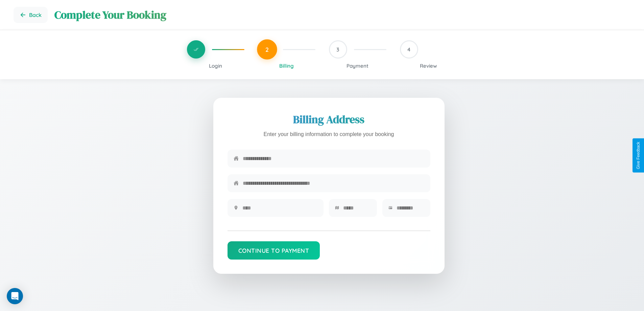  I want to click on button: Continue to Payment, so click(274, 250).